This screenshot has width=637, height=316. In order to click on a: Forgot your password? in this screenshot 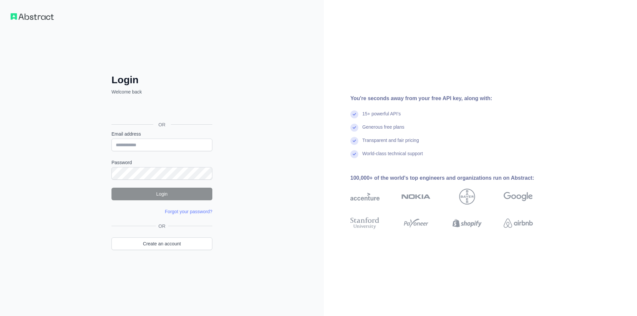, I will do `click(188, 212)`.